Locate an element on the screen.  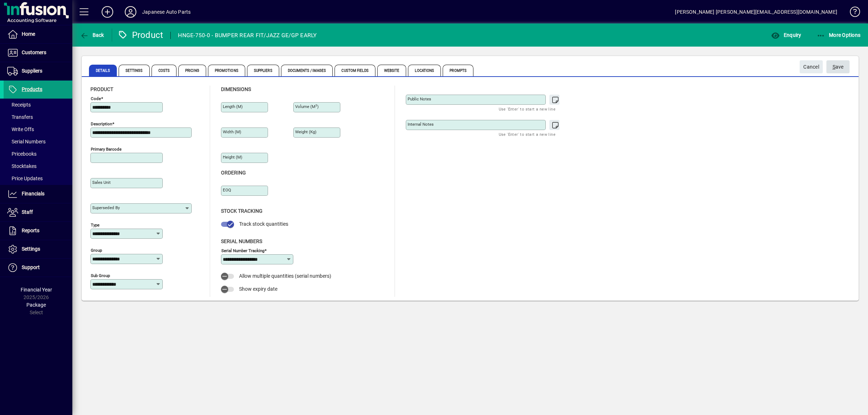
span: Receipts is located at coordinates (19, 105).